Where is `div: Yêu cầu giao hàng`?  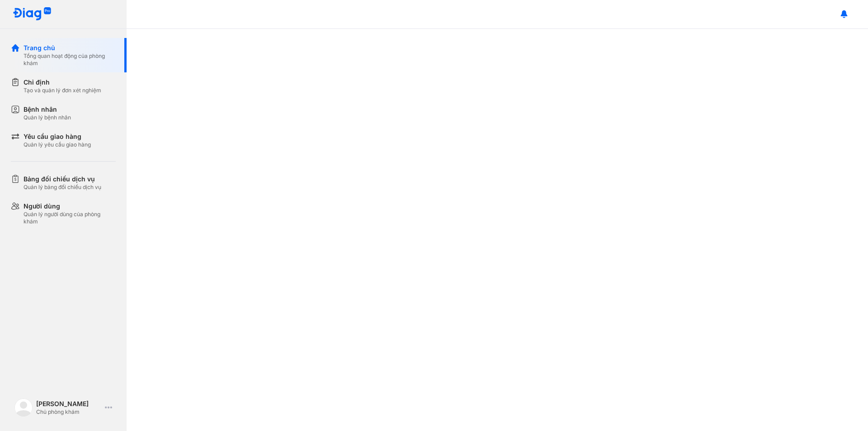 div: Yêu cầu giao hàng is located at coordinates (57, 136).